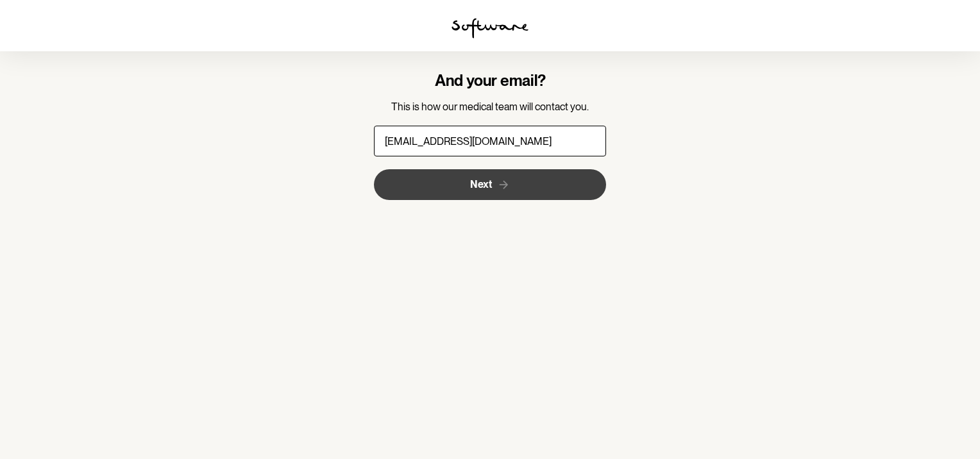  Describe the element at coordinates (490, 185) in the screenshot. I see `button: Next` at that location.